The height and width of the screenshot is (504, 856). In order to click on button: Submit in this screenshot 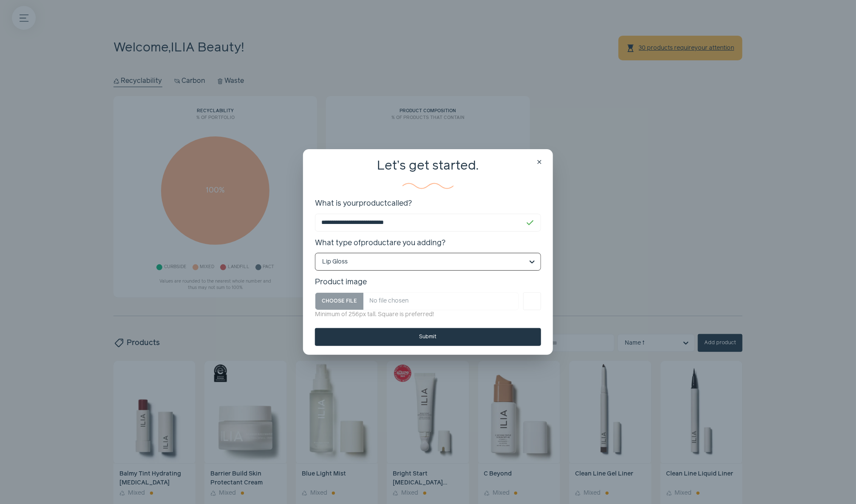, I will do `click(428, 337)`.